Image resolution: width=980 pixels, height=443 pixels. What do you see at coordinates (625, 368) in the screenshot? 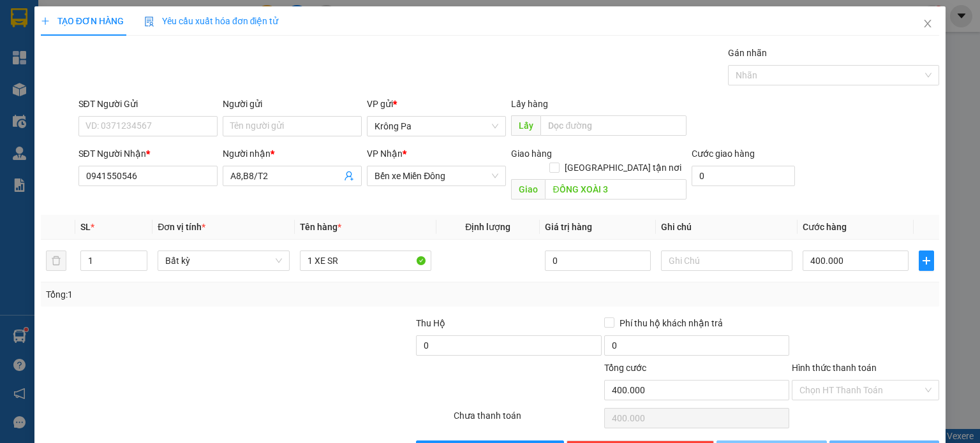
I see `span: Tổng cước` at bounding box center [625, 368].